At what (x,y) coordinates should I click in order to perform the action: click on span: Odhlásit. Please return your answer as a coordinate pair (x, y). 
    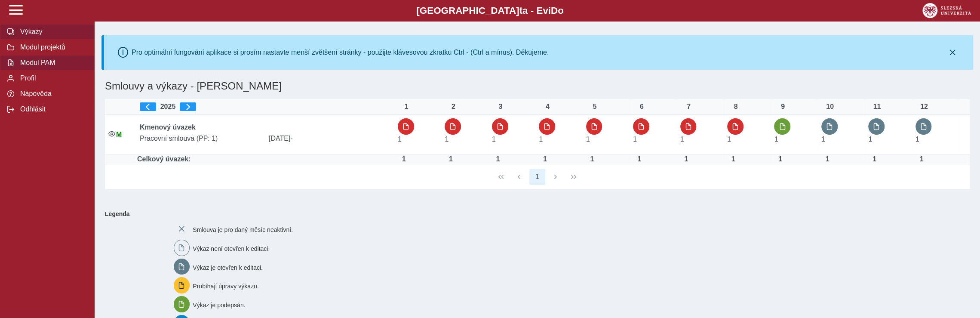
    Looking at the image, I should click on (53, 110).